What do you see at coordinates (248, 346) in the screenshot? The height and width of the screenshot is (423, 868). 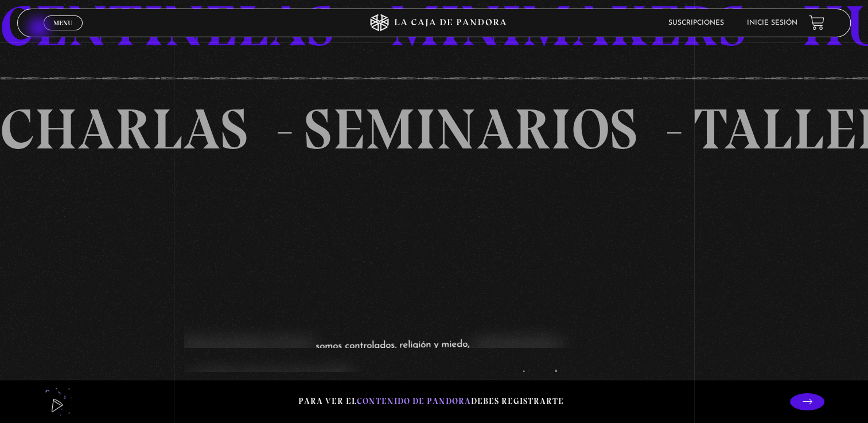 I see `span: Existen dos formas en las que` at bounding box center [248, 346].